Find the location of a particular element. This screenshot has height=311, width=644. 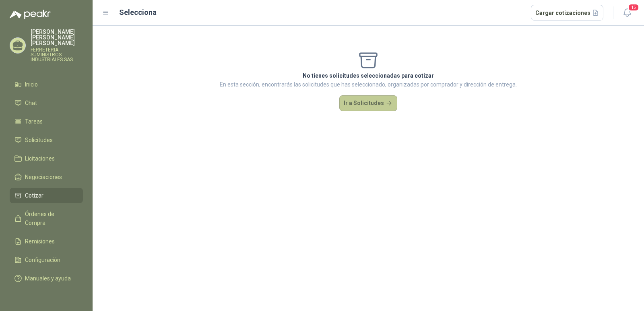

a: Cotizar is located at coordinates (47, 195).